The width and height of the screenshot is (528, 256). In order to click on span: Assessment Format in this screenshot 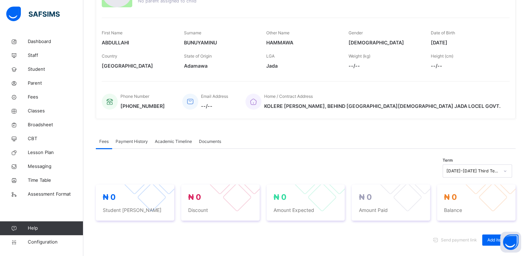, I will do `click(56, 194)`.